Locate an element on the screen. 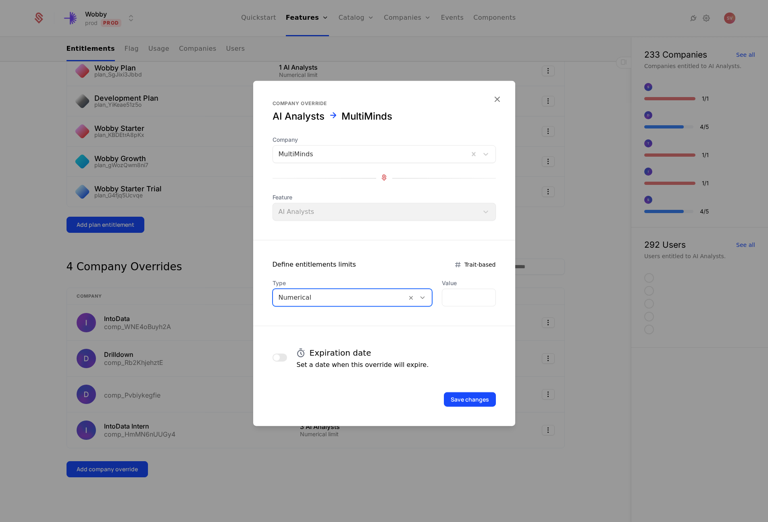  span: Trait-based is located at coordinates (480, 265).